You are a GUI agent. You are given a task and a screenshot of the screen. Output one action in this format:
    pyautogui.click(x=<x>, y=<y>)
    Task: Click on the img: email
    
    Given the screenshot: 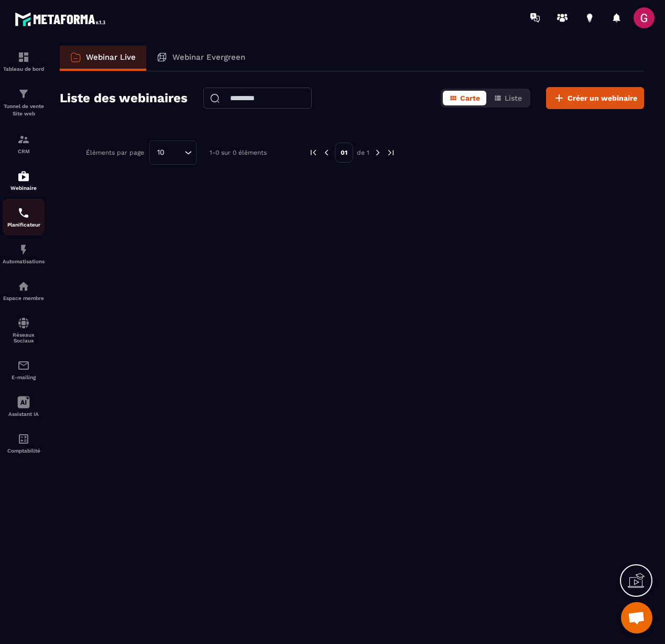 What is the action you would take?
    pyautogui.click(x=24, y=365)
    